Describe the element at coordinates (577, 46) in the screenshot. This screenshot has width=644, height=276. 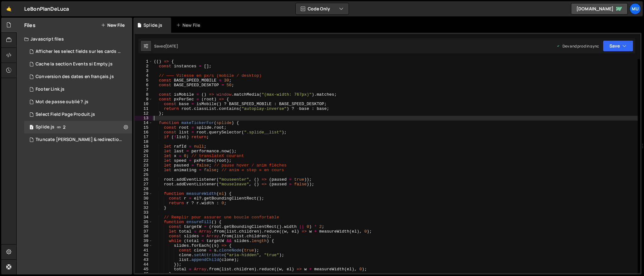
I see `div: Dev and prod in sync` at that location.